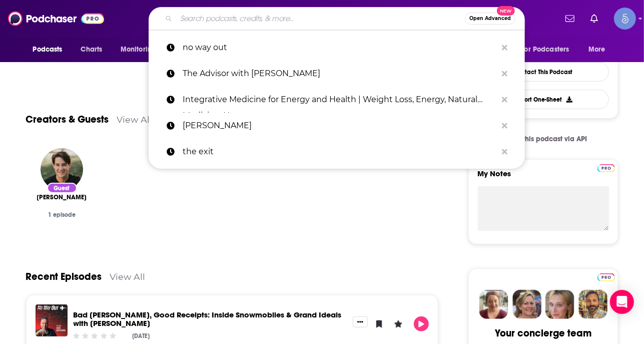 The height and width of the screenshot is (344, 644). What do you see at coordinates (544, 139) in the screenshot?
I see `a: Get this podcast via API` at bounding box center [544, 139].